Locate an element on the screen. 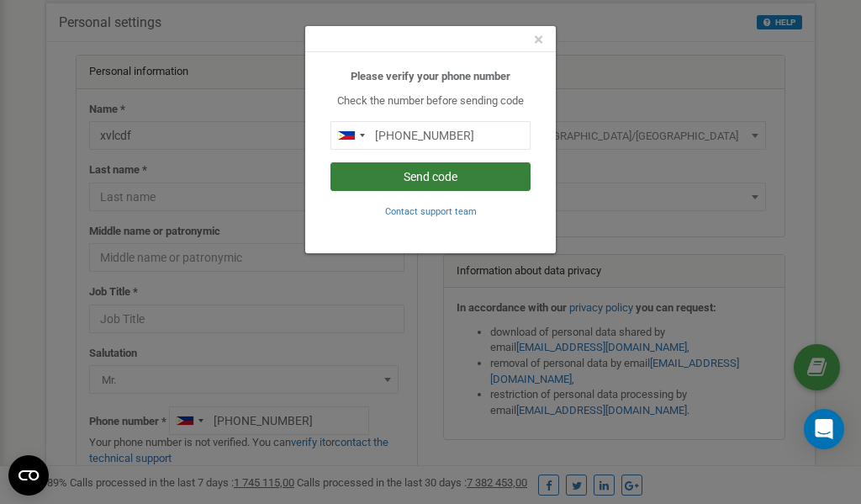  input: 0905 123 4567 is located at coordinates (430, 135).